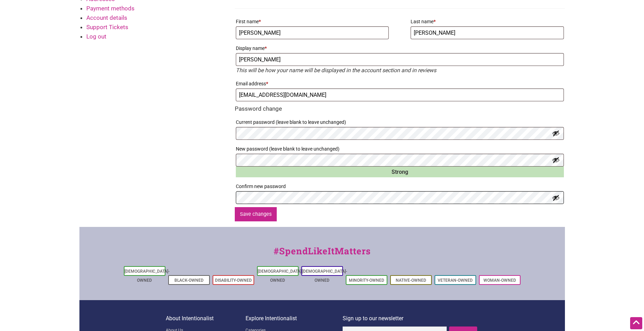 This screenshot has height=331, width=644. What do you see at coordinates (258, 109) in the screenshot?
I see `legend: Password change` at bounding box center [258, 109].